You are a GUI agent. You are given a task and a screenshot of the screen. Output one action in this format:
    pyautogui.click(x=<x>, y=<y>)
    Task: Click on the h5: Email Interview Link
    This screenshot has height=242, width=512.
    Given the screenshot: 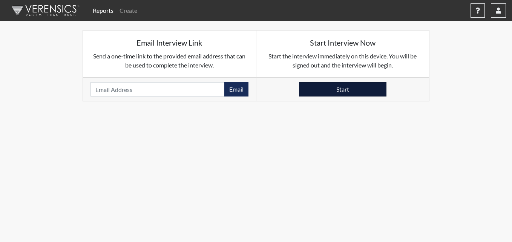 What is the action you would take?
    pyautogui.click(x=169, y=43)
    